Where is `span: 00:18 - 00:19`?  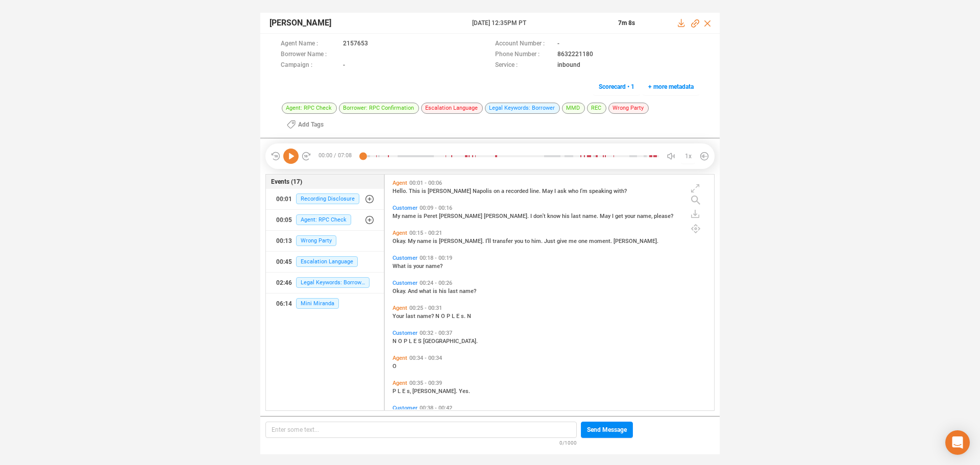
span: 00:18 - 00:19 is located at coordinates (436, 258).